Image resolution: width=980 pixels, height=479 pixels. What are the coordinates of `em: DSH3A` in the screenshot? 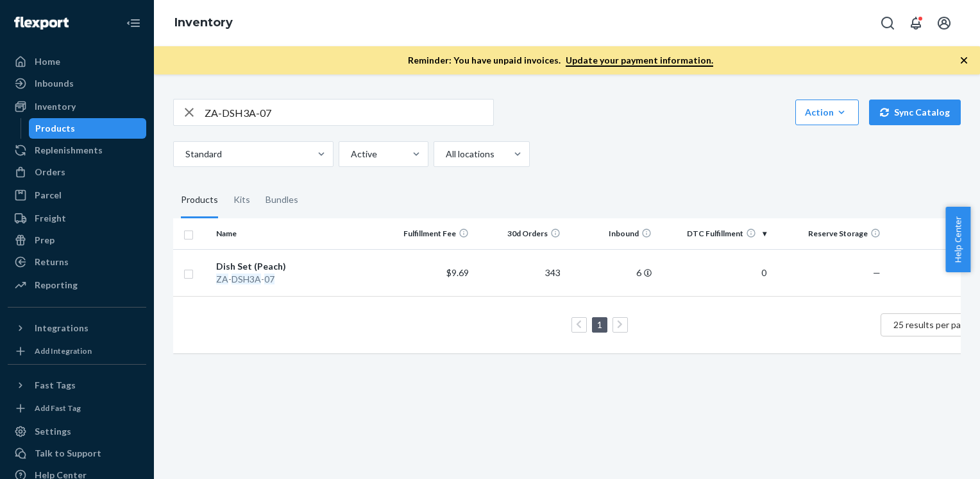 It's located at (246, 278).